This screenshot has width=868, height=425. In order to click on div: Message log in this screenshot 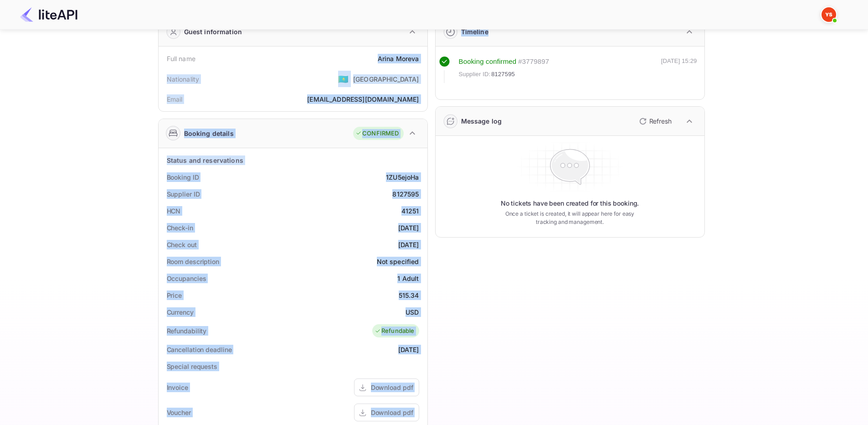, I will do `click(482, 121)`.